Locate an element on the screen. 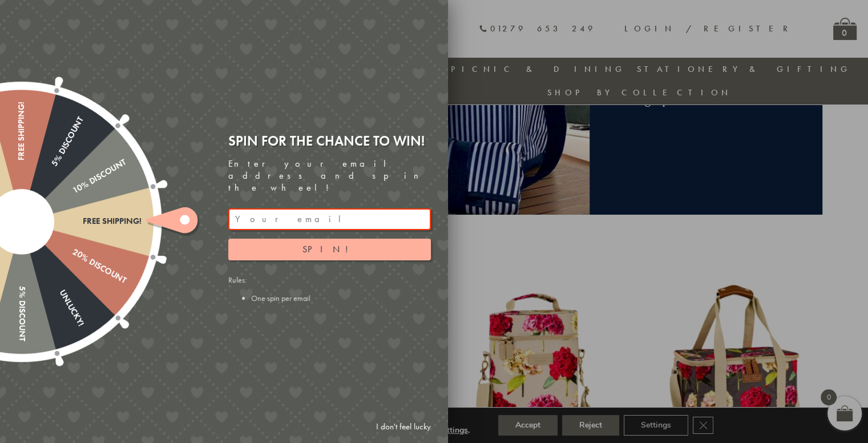 This screenshot has width=868, height=443. span: Spin! is located at coordinates (329, 249).